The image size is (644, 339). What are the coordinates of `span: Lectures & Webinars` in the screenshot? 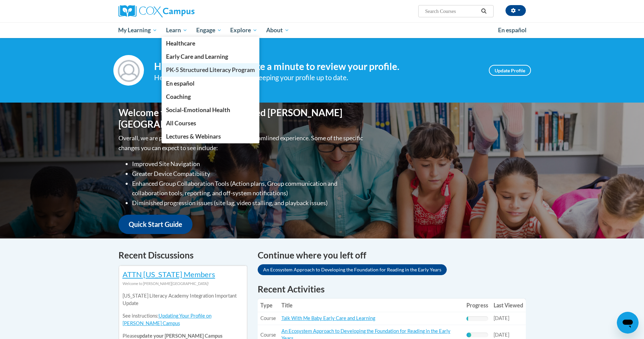 It's located at (193, 136).